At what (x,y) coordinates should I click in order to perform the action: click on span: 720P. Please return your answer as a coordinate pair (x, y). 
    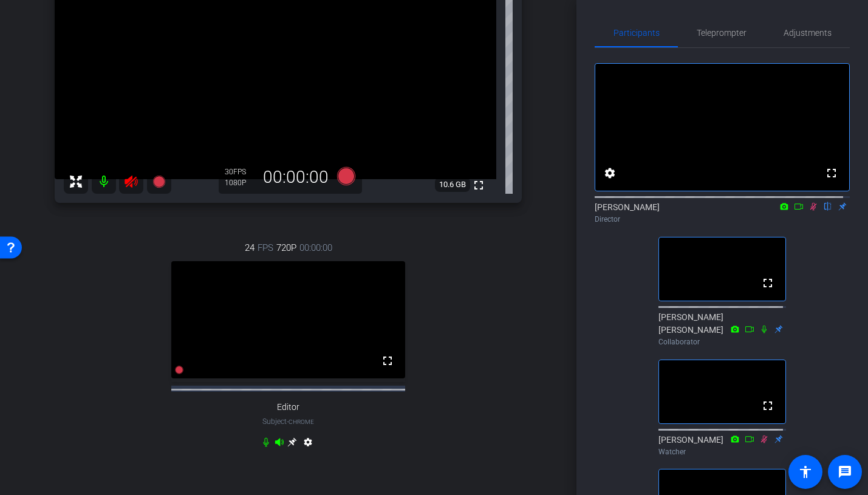
    Looking at the image, I should click on (286, 247).